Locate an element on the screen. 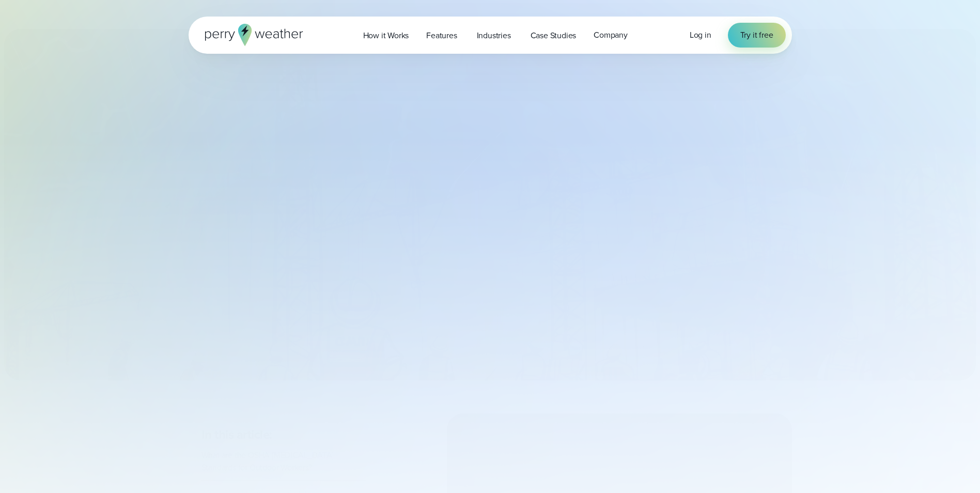 Image resolution: width=980 pixels, height=493 pixels. span: Try it free is located at coordinates (756, 35).